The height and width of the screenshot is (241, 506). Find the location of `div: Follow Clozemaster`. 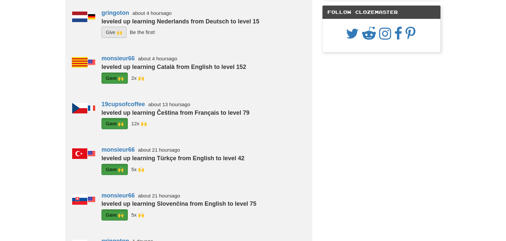

div: Follow Clozemaster is located at coordinates (381, 12).